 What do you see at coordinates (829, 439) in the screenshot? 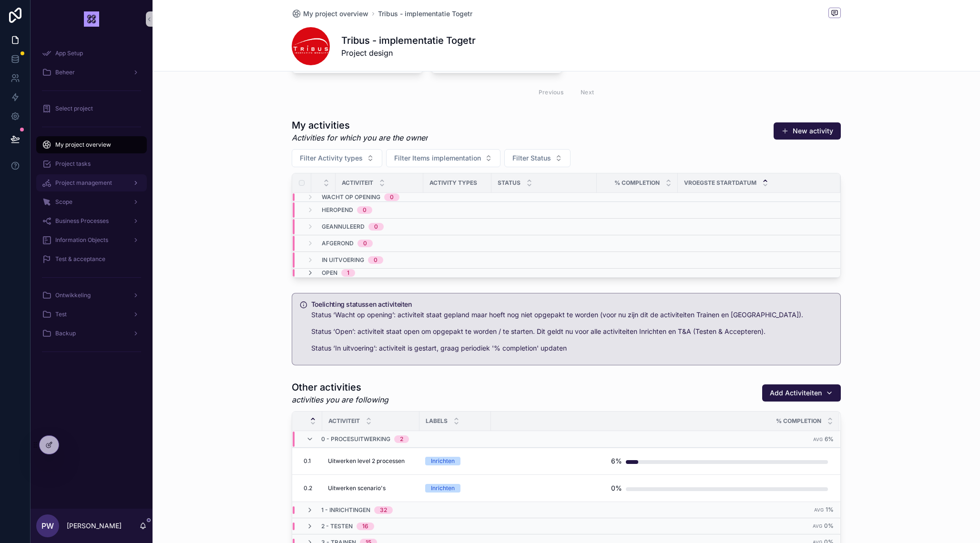
I see `span: 6%` at bounding box center [829, 439].